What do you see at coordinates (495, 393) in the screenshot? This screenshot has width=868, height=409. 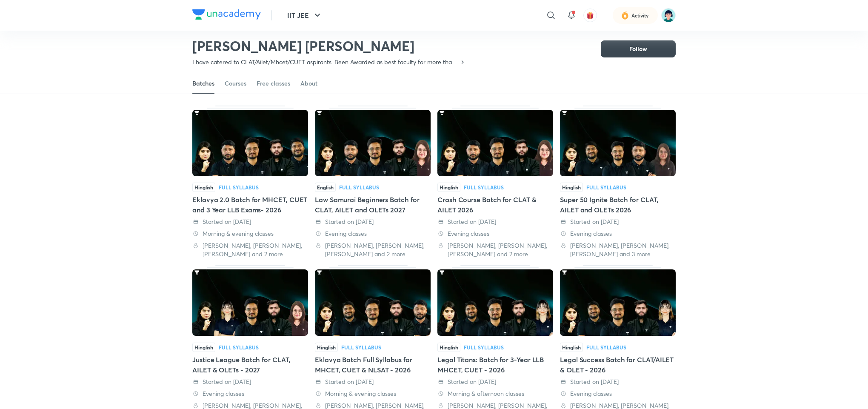 I see `div: Morning & afternoon classes` at bounding box center [495, 393].